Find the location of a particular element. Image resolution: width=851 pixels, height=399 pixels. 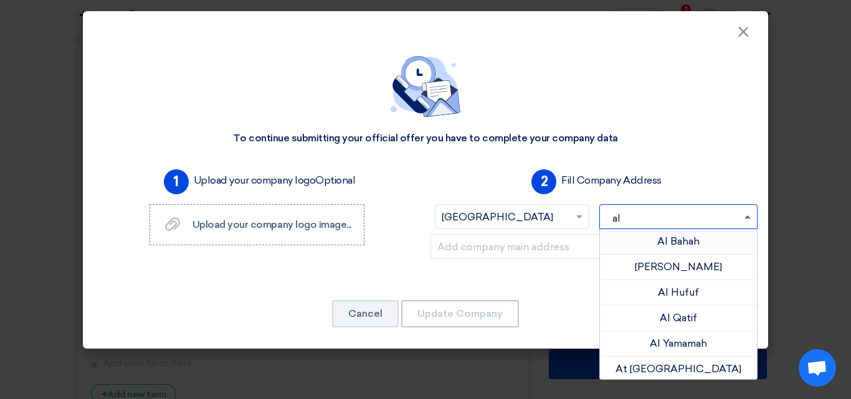

span: 1 is located at coordinates (176, 182).